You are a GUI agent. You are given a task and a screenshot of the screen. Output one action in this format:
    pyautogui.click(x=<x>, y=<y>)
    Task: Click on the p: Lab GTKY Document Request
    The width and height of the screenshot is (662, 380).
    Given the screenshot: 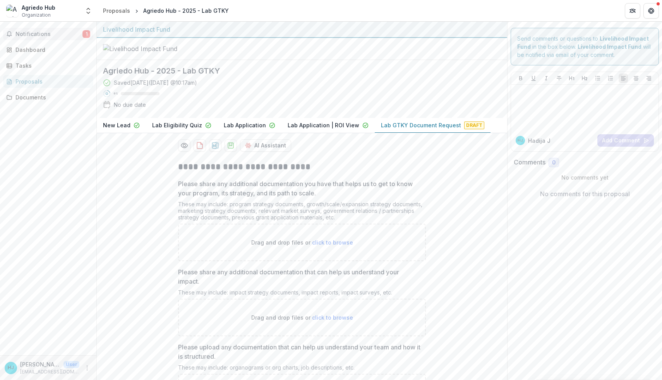 What is the action you would take?
    pyautogui.click(x=421, y=125)
    